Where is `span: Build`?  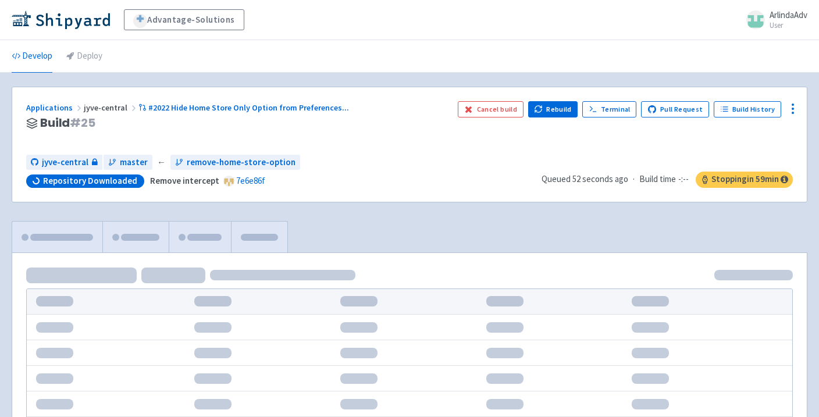
span: Build is located at coordinates (67, 123).